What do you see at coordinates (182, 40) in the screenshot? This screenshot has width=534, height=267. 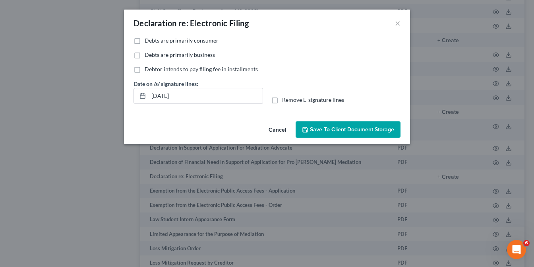 I see `span: Debts are primarily consumer` at bounding box center [182, 40].